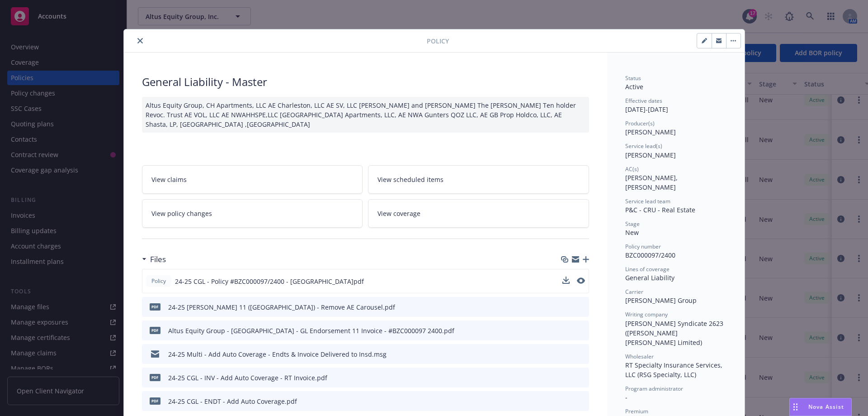  Describe the element at coordinates (252, 179) in the screenshot. I see `a: View claims` at that location.